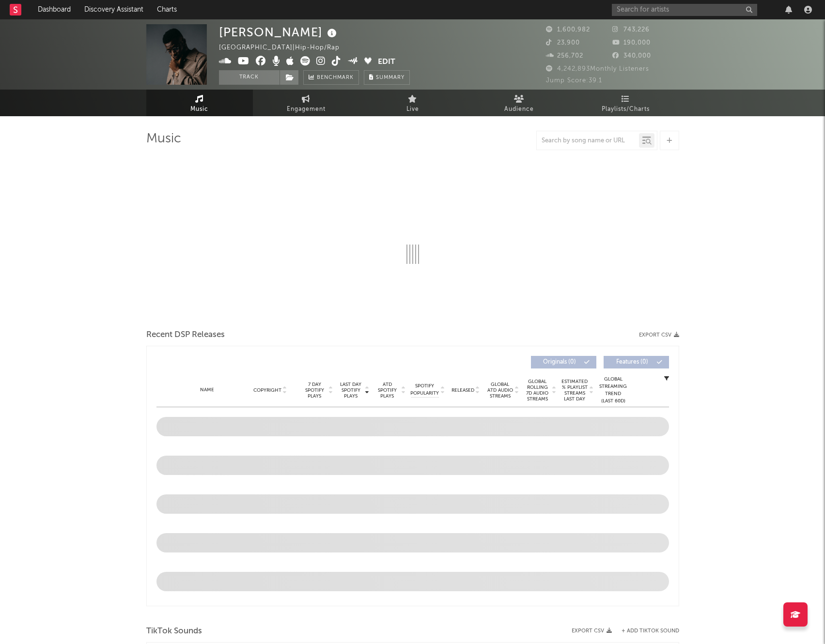  I want to click on span: Playlists/Charts, so click(626, 109).